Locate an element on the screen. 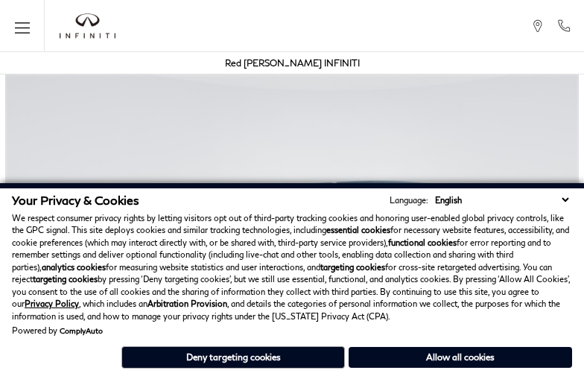  select: Language Select is located at coordinates (502, 200).